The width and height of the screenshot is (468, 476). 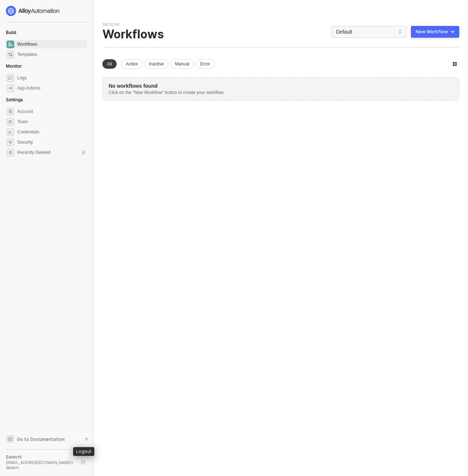 What do you see at coordinates (10, 44) in the screenshot?
I see `span: dashboard` at bounding box center [10, 44].